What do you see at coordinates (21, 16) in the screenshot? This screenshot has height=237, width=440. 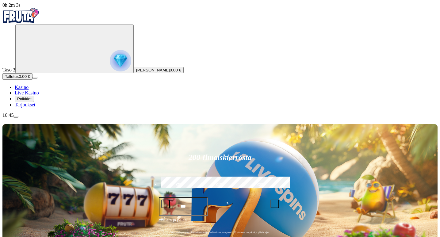 I see `img: Fruta` at bounding box center [21, 16].